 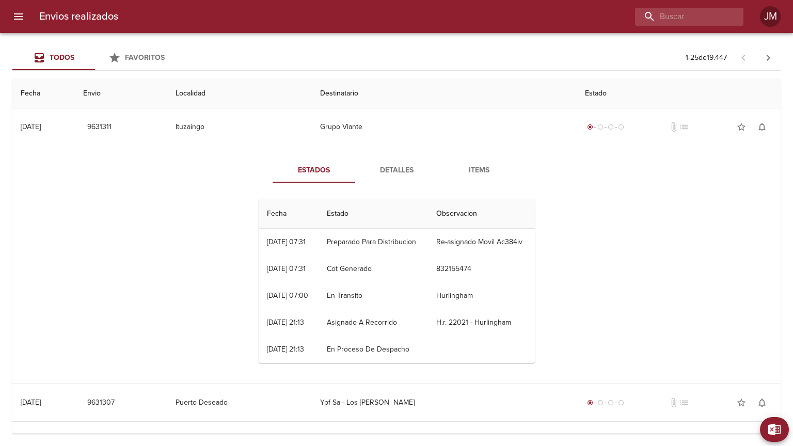 What do you see at coordinates (373, 296) in the screenshot?
I see `td: En Transito` at bounding box center [373, 296].